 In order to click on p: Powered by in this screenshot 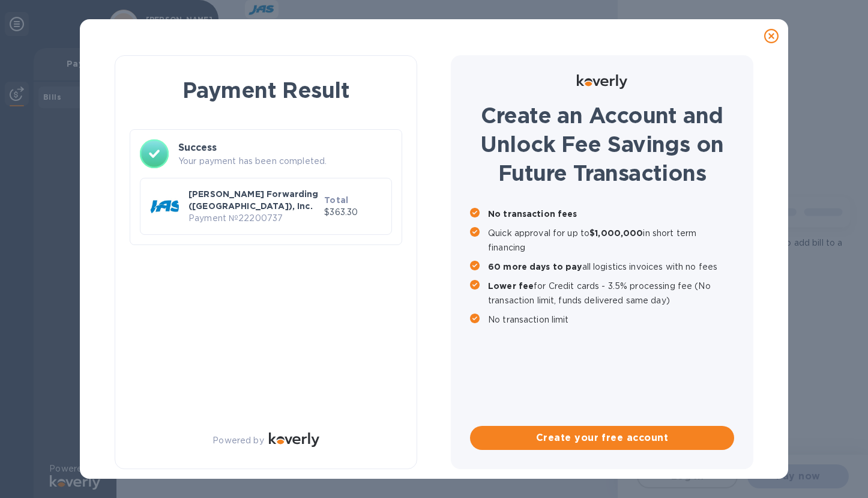, I will do `click(237, 440)`.